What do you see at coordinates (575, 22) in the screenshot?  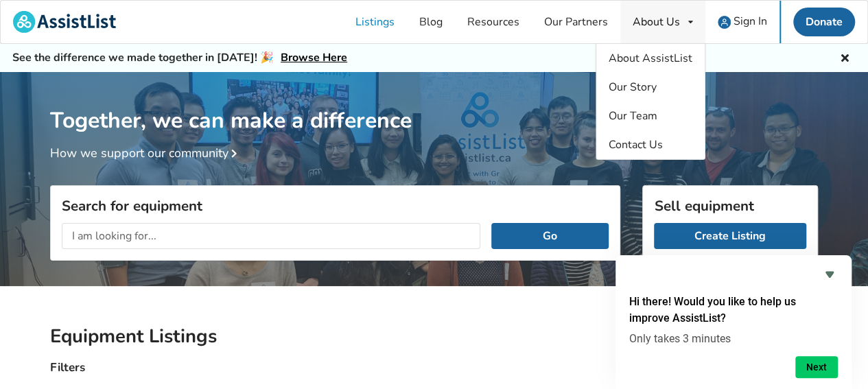 I see `a: Our Partners` at bounding box center [575, 22].